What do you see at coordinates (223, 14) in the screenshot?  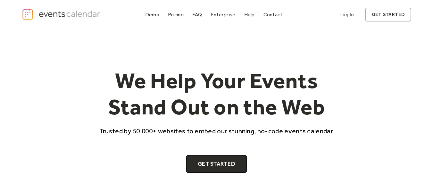 I see `div: Enterprise` at bounding box center [223, 14].